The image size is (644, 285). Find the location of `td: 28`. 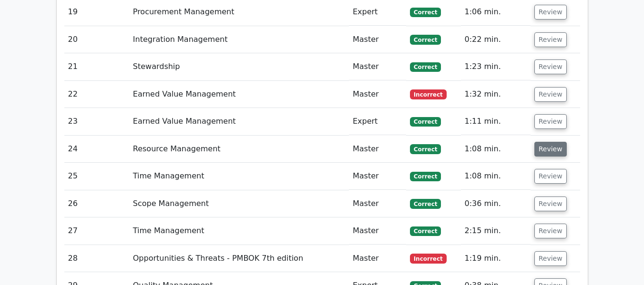

td: 28 is located at coordinates (97, 258).